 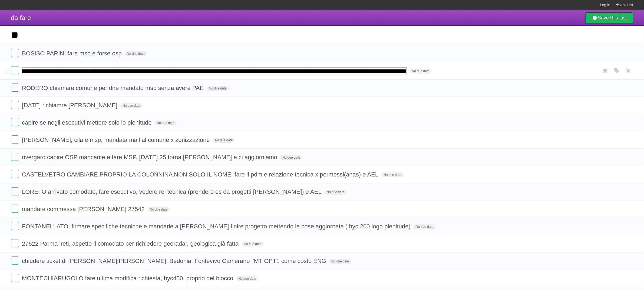 I want to click on b: This List, so click(x=618, y=18).